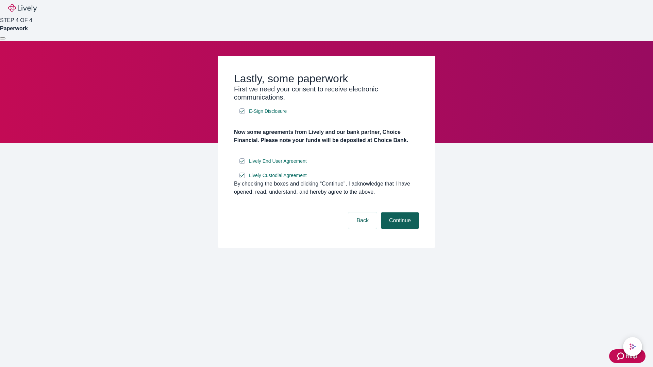 This screenshot has width=653, height=367. I want to click on button: Continue, so click(400, 221).